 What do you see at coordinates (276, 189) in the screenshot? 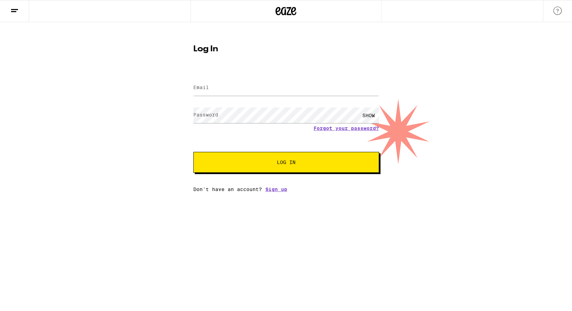
I see `a: Sign up` at bounding box center [276, 189].